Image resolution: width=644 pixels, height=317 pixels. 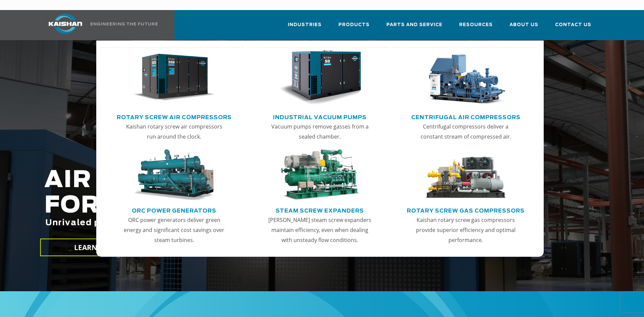 I want to click on a: Products, so click(x=354, y=27).